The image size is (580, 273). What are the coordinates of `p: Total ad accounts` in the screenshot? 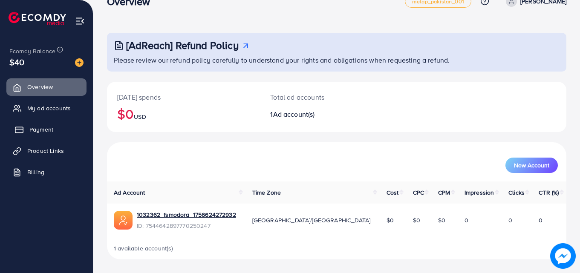 It's located at (318, 97).